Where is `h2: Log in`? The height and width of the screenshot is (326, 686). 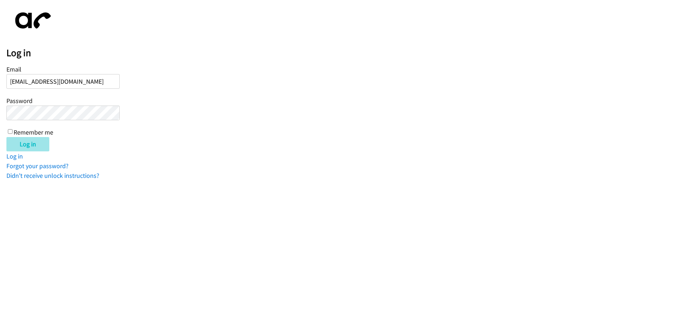
h2: Log in is located at coordinates (346, 53).